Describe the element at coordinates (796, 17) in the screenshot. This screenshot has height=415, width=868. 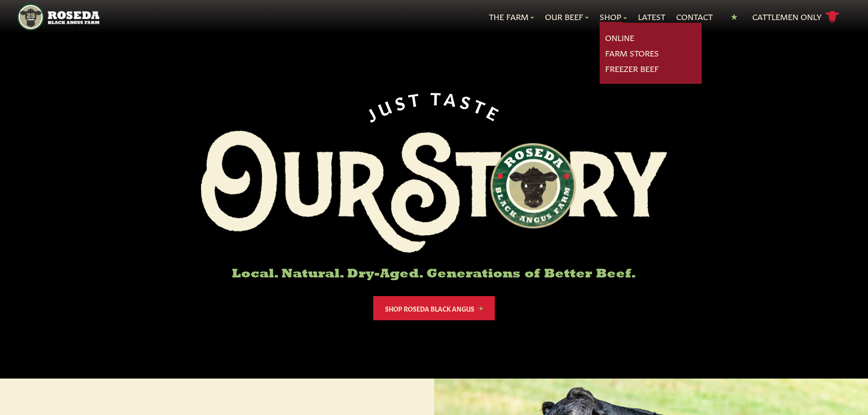
I see `a: Cattlemen Only` at that location.